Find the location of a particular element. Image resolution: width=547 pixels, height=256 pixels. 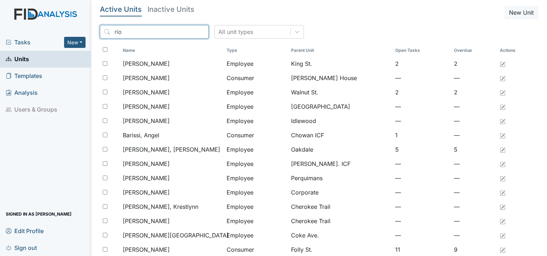

td: 5 is located at coordinates (422, 150).